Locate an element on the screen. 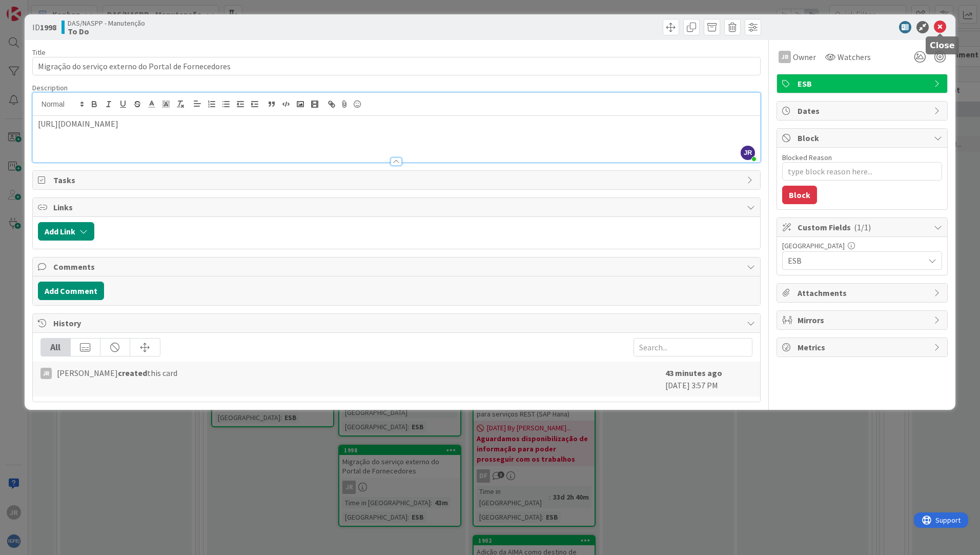 The height and width of the screenshot is (555, 980). b: created is located at coordinates (133, 372).